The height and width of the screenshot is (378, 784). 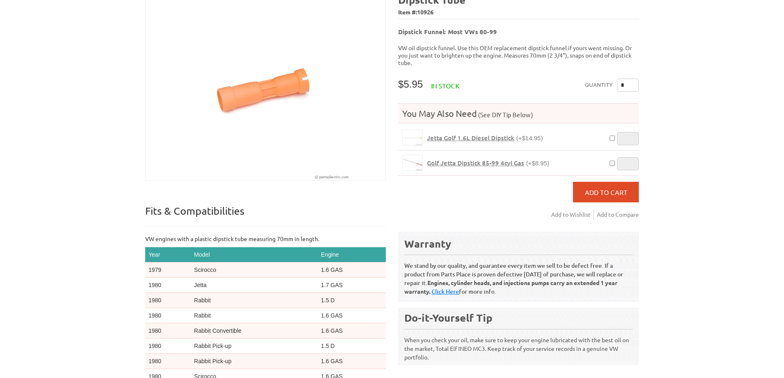 I want to click on label: Quantity, so click(x=599, y=85).